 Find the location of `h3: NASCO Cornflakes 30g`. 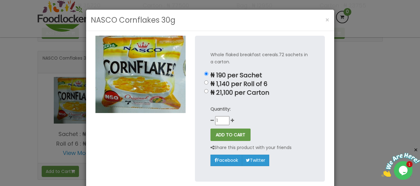

h3: NASCO Cornflakes 30g is located at coordinates (133, 20).